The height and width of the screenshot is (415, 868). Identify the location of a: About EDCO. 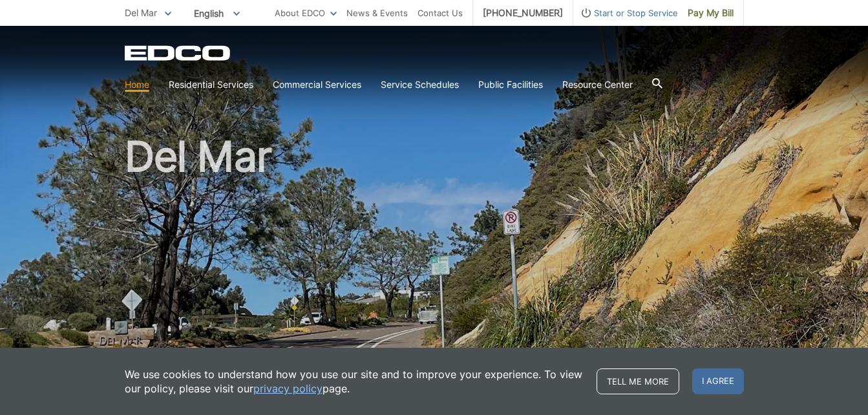
(305, 13).